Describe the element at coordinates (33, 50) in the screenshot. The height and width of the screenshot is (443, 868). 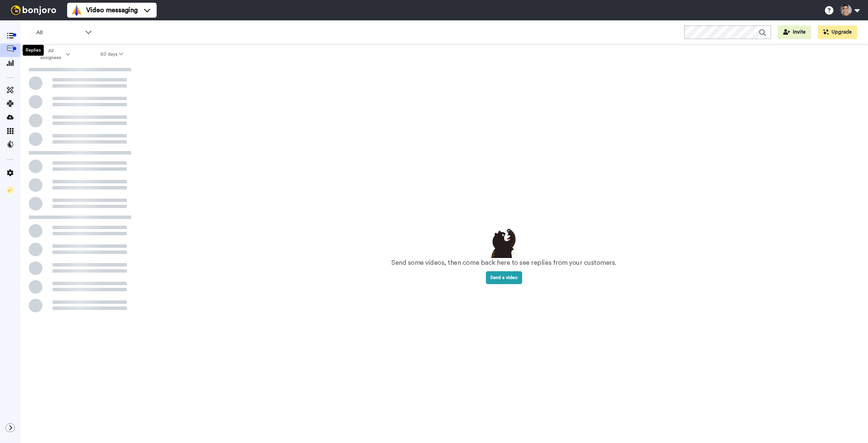
I see `div: Replies` at that location.